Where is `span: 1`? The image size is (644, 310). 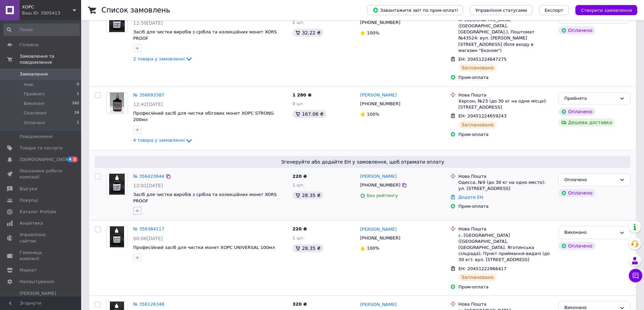 span: 1 is located at coordinates (78, 123).